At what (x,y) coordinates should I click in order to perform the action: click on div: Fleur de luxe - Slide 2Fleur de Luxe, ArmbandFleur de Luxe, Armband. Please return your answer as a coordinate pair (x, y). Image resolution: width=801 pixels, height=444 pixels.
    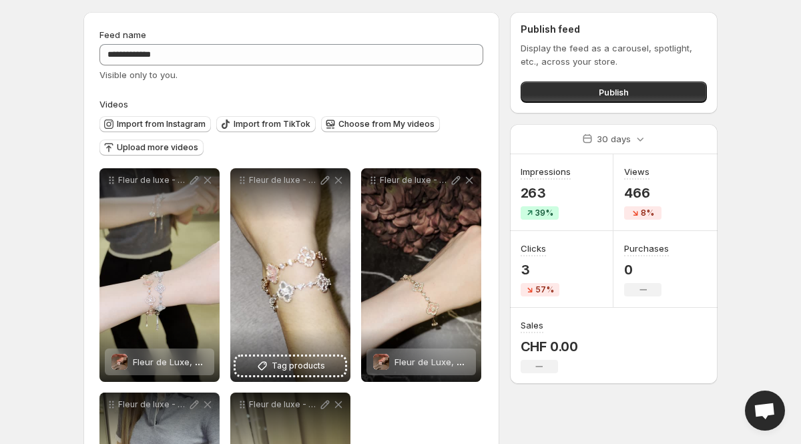
    Looking at the image, I should click on (421, 275).